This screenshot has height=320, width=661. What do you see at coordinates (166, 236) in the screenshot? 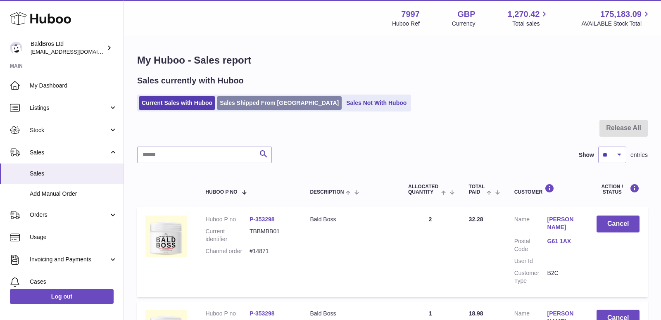
I see `img: 79971687853618.png` at bounding box center [166, 236].